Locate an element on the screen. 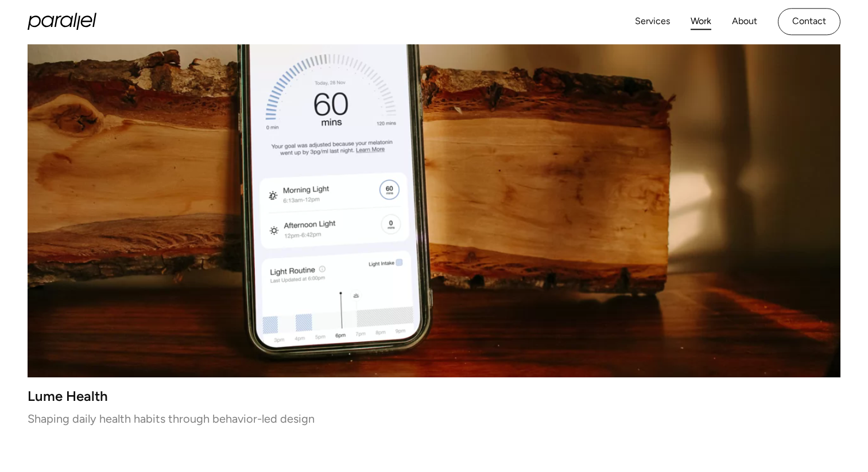 The image size is (868, 472). a: home is located at coordinates (62, 22).